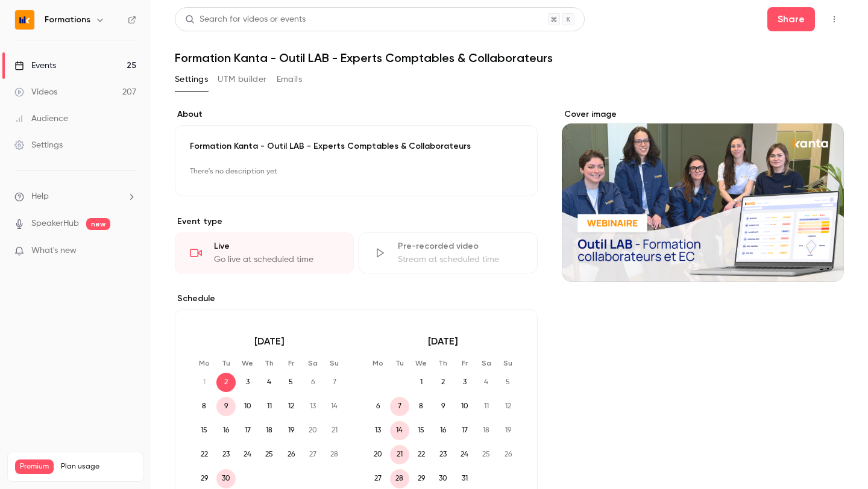  Describe the element at coordinates (55, 224) in the screenshot. I see `a: SpeakerHub` at that location.